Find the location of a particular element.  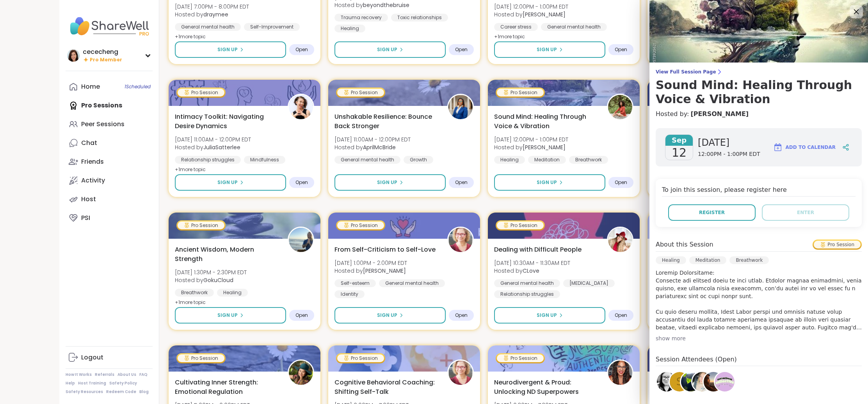

div: Identity is located at coordinates (349, 294).